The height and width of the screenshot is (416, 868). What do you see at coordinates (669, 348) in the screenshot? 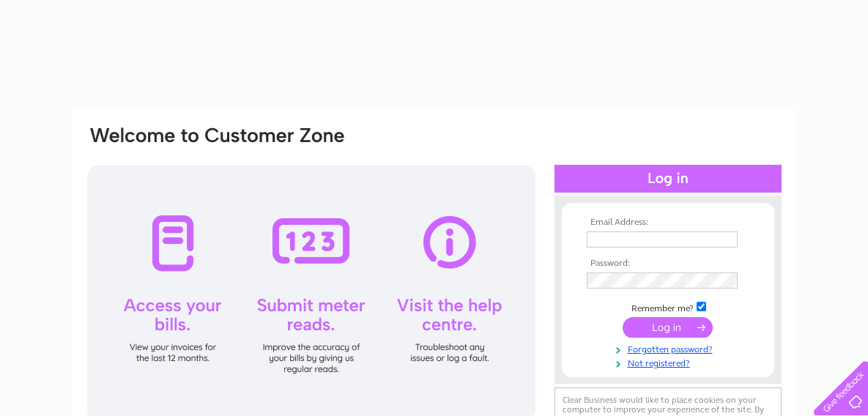
I see `a: Forgotten password?` at bounding box center [669, 348].